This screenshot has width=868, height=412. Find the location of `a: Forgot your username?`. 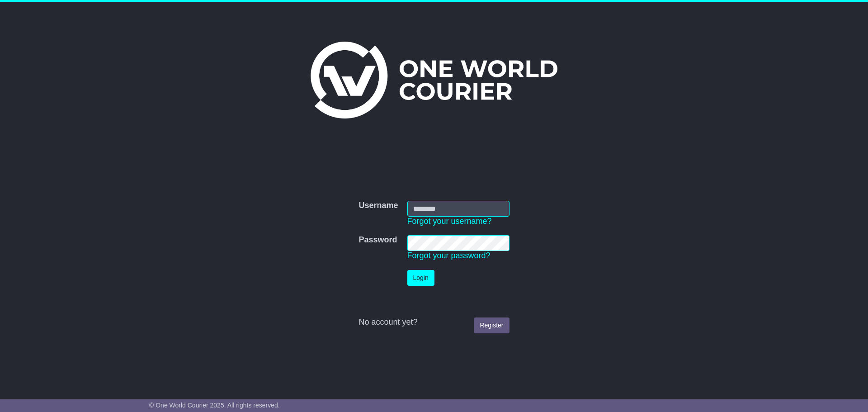

a: Forgot your username? is located at coordinates (449, 221).